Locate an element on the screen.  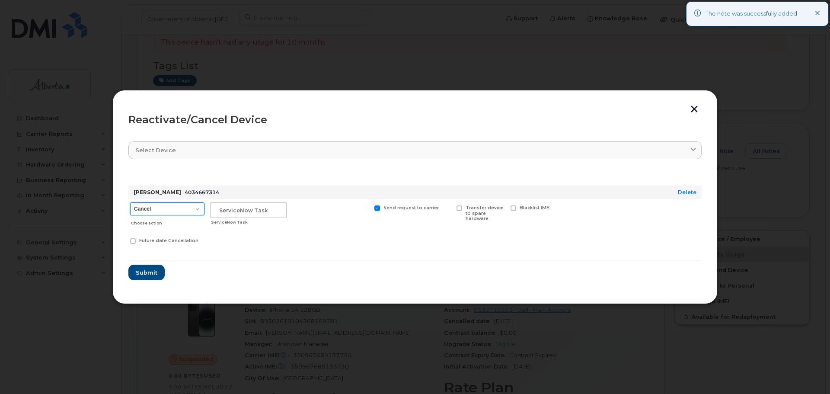
span: Select device is located at coordinates (156, 150).